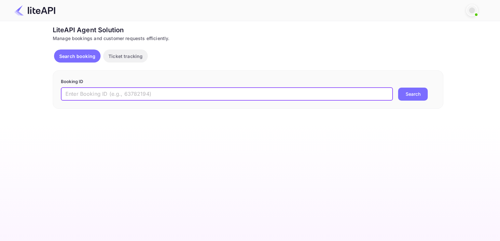 The image size is (500, 241). What do you see at coordinates (248, 38) in the screenshot?
I see `div: Manage bookings and customer requests efficiently.` at bounding box center [248, 38].